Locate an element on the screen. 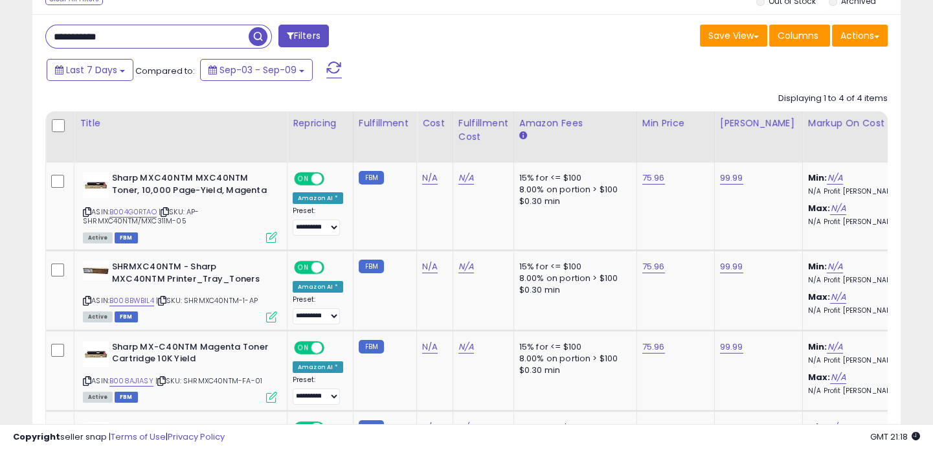 This screenshot has height=450, width=933. div: Markup on Cost is located at coordinates (864, 123).